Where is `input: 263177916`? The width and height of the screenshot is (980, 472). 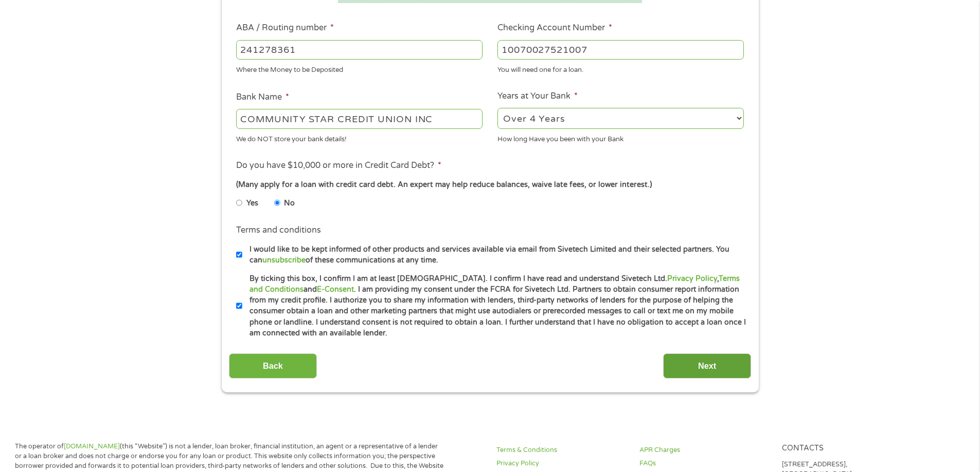 input: 263177916 is located at coordinates (359, 50).